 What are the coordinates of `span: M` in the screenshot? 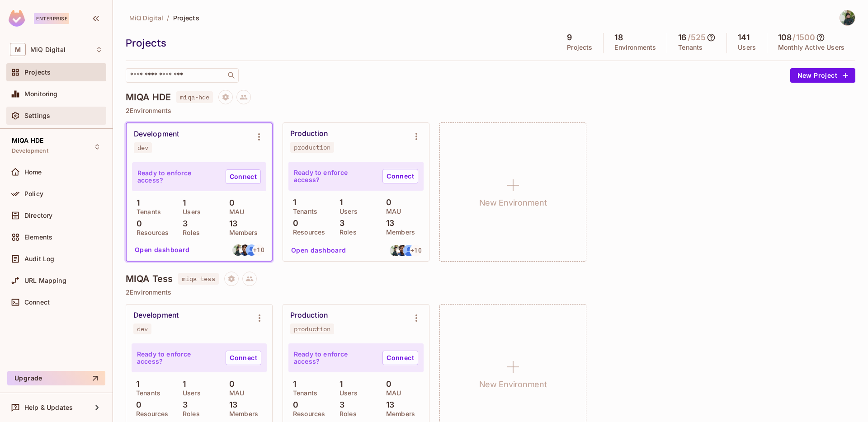 It's located at (17, 49).